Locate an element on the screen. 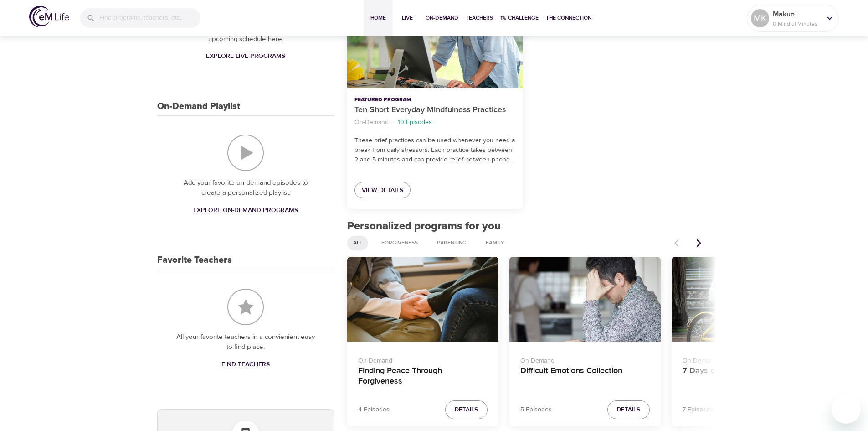 This screenshot has height=431, width=868. p: Makuei is located at coordinates (797, 14).